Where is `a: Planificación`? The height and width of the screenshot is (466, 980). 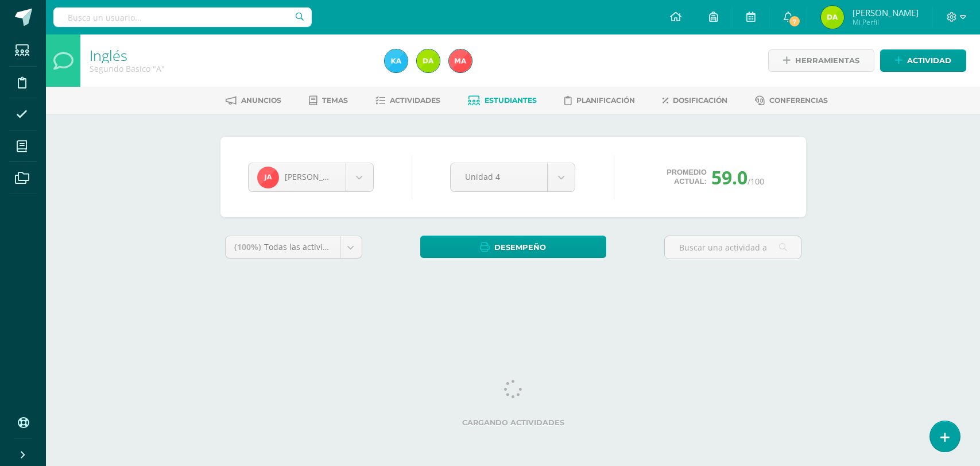 a: Planificación is located at coordinates (599, 100).